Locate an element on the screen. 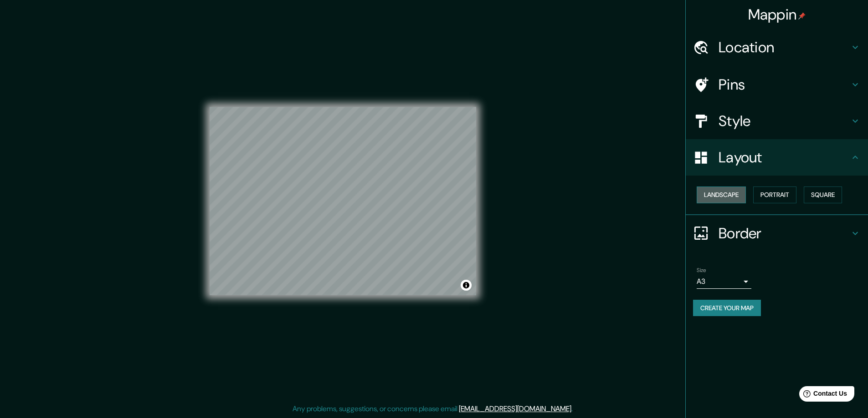 The image size is (868, 418). h4: Location is located at coordinates (784, 47).